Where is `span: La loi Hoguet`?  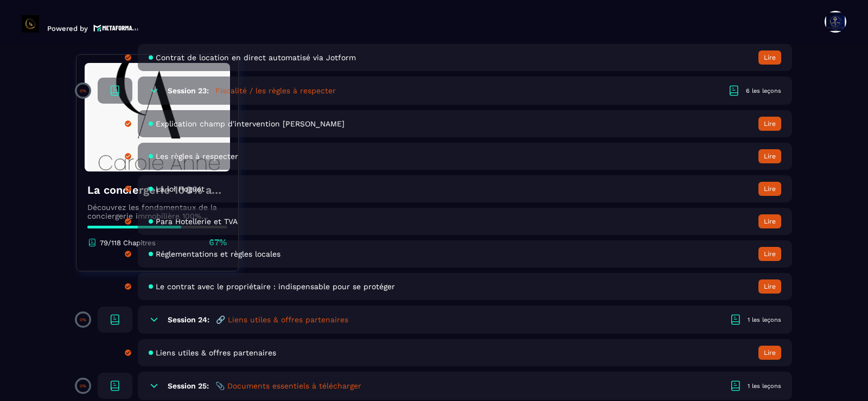 span: La loi Hoguet is located at coordinates (180, 189).